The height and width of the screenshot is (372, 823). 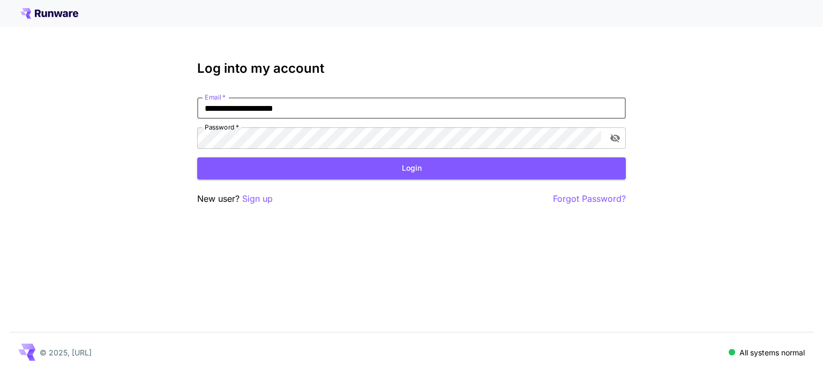 What do you see at coordinates (615, 138) in the screenshot?
I see `button: toggle password visibility` at bounding box center [615, 138].